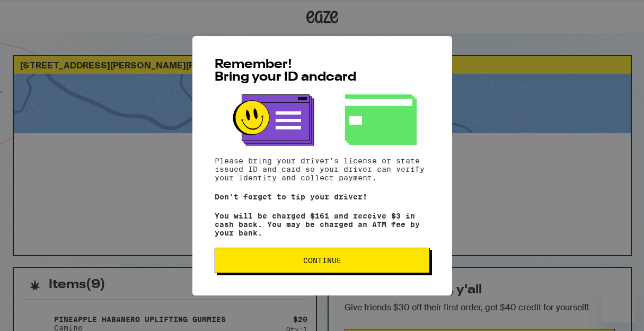  I want to click on p: You will be charged $161 and receive $3 in cash back. You may be charged an ATM fee by your bank., so click(323, 225).